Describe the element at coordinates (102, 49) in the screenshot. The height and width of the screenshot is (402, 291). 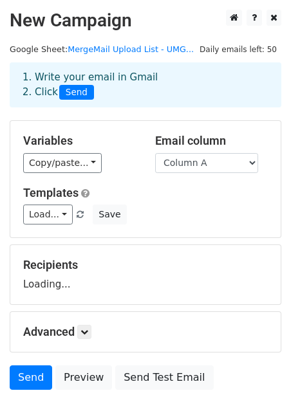
I see `small: Google Sheet:` at that location.